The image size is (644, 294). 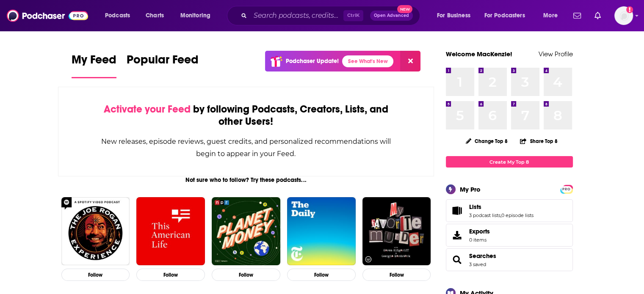 What do you see at coordinates (479, 54) in the screenshot?
I see `a: Welcome MacKenzie!` at bounding box center [479, 54].